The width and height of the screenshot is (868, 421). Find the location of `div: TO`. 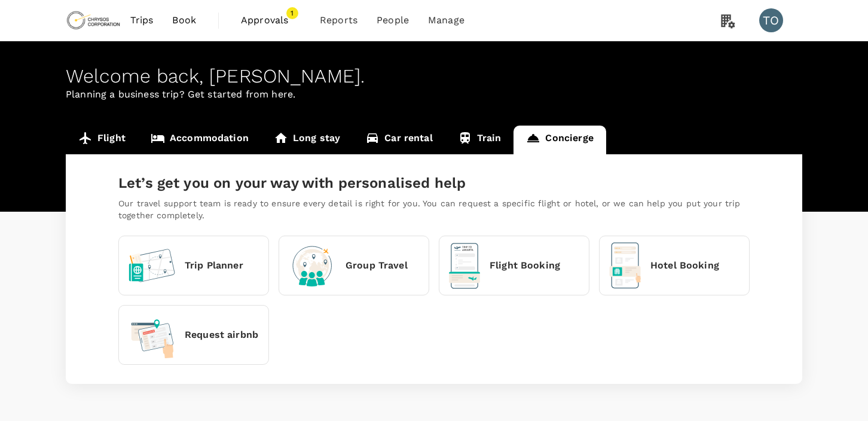

div: TO is located at coordinates (772, 21).